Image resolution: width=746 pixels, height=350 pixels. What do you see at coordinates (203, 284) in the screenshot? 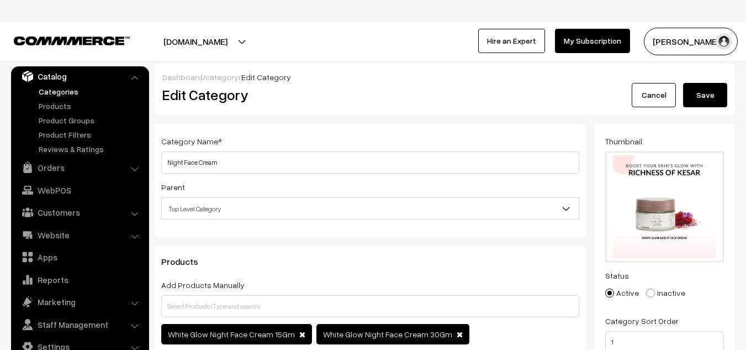
I see `label: Add Products Manually` at bounding box center [203, 284].